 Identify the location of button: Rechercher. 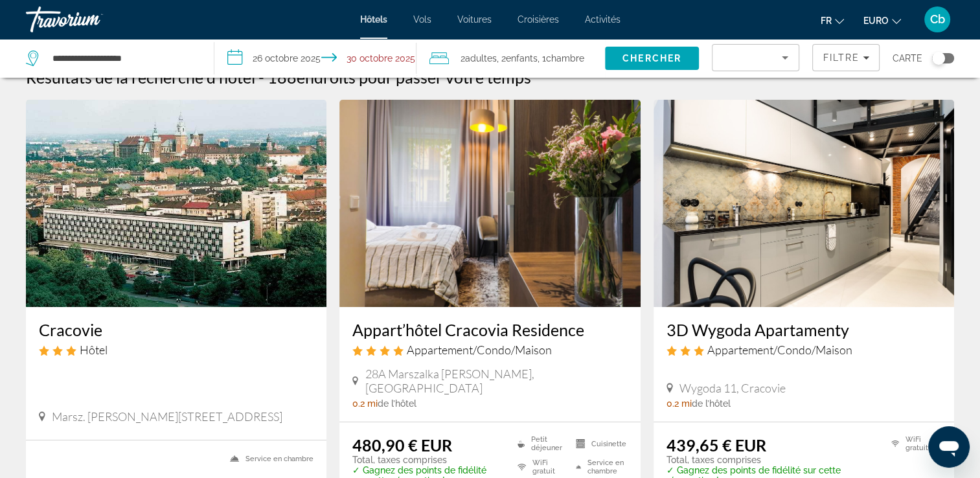
(652, 58).